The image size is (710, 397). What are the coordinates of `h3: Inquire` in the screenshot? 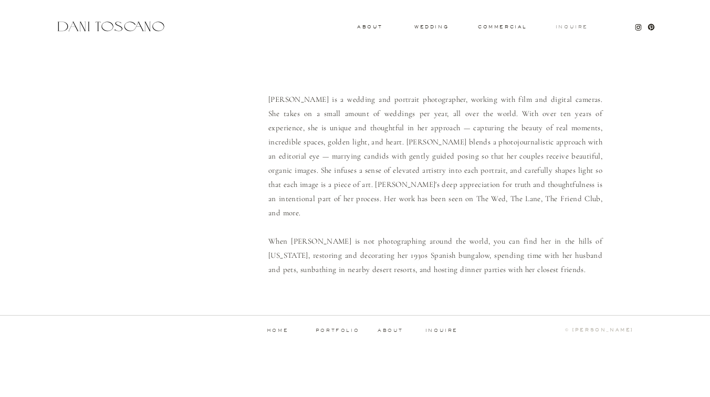 It's located at (572, 27).